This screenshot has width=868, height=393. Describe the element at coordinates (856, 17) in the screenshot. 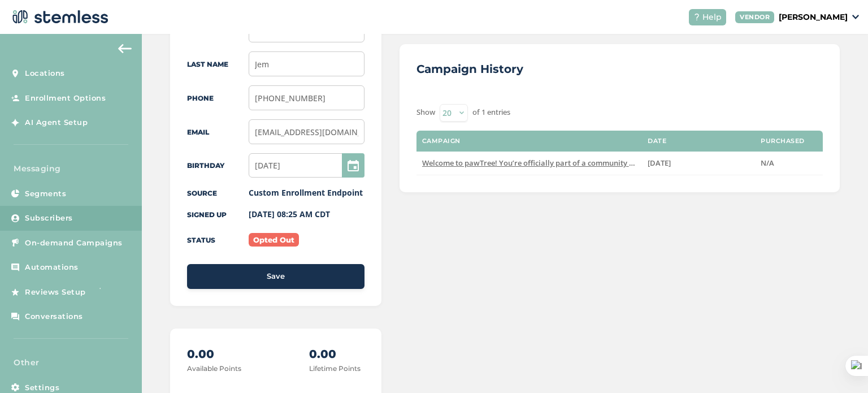

I see `img: icon_down-arrow-small-66adaf34.svg` at that location.